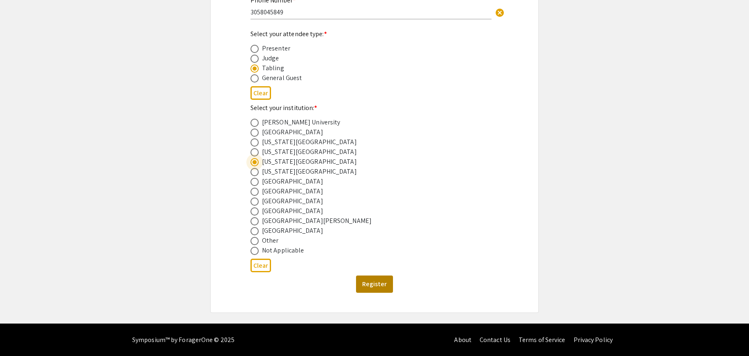  I want to click on a: About, so click(463, 340).